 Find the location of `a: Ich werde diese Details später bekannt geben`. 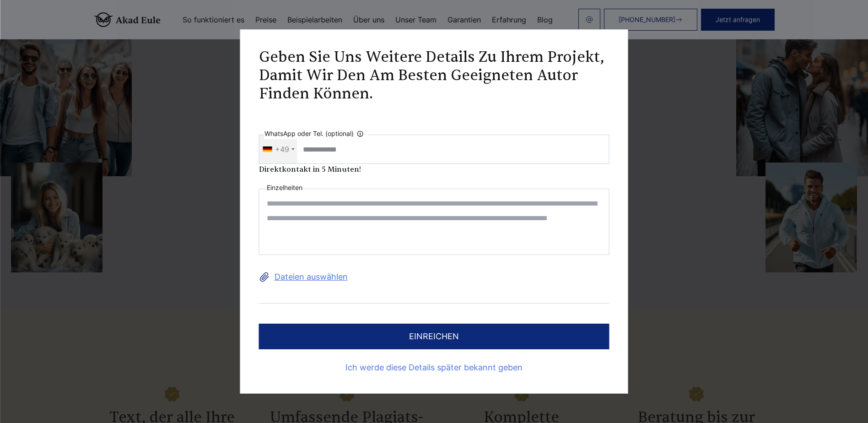

a: Ich werde diese Details später bekannt geben is located at coordinates (434, 367).